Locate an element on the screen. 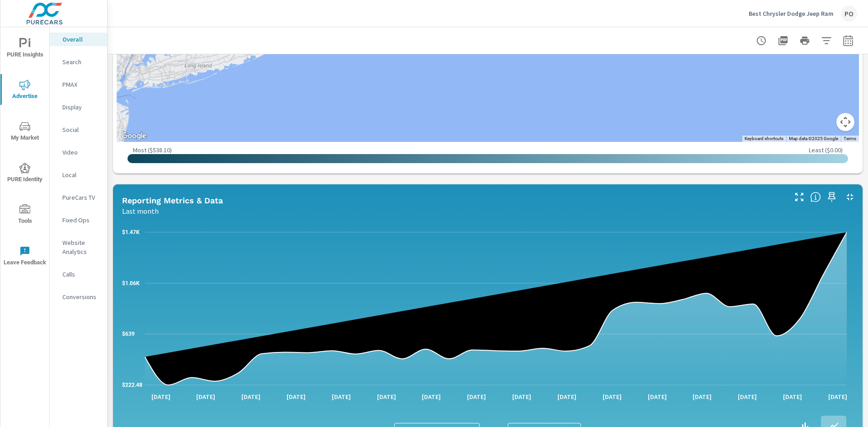 The height and width of the screenshot is (427, 868). div: nav menu is located at coordinates (25, 152).